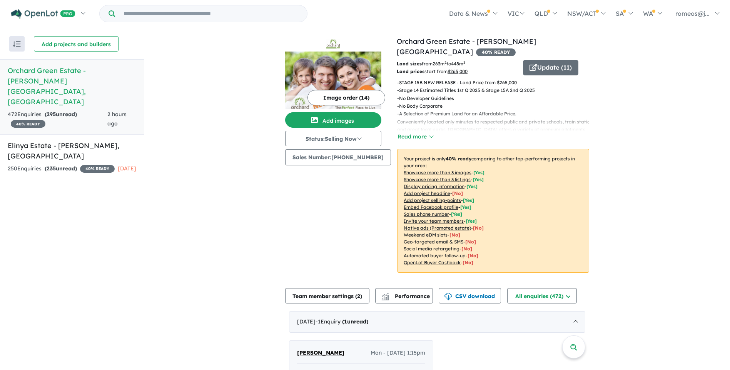 The height and width of the screenshot is (370, 730). What do you see at coordinates (458, 64) in the screenshot?
I see `u: 448 m` at bounding box center [458, 64].